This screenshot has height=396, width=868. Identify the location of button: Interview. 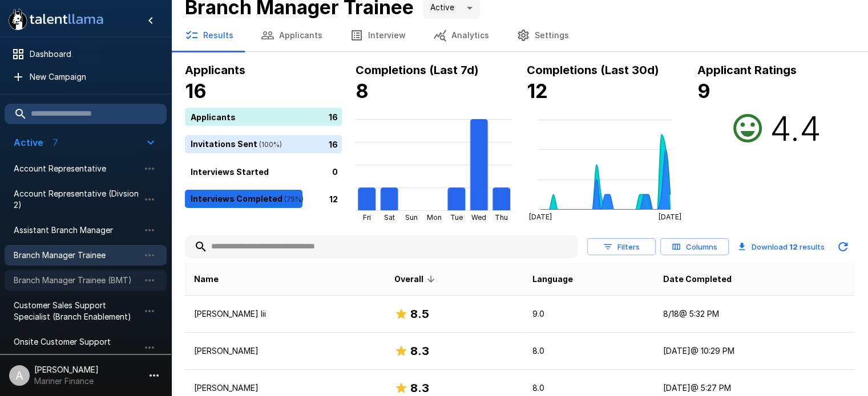
(378, 36).